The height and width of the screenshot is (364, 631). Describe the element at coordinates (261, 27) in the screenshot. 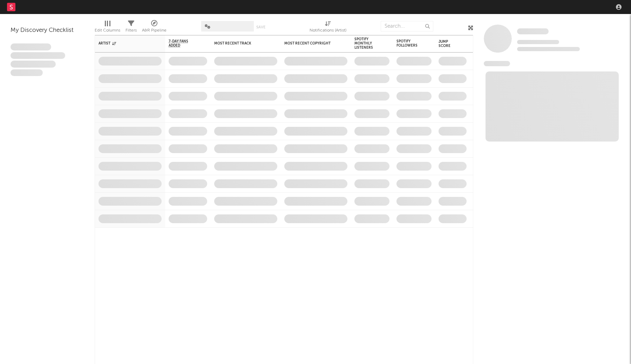

I see `button: Save` at that location.